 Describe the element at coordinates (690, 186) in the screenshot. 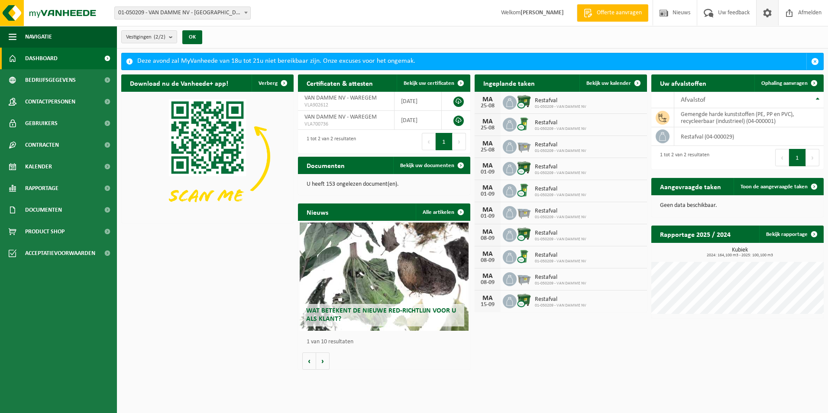

I see `h2: Aangevraagde taken` at that location.